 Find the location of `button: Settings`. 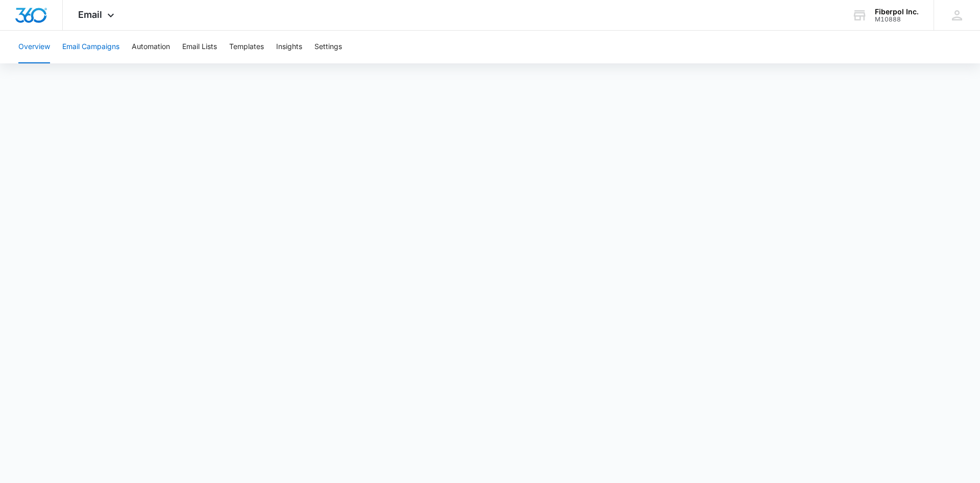

button: Settings is located at coordinates (328, 47).